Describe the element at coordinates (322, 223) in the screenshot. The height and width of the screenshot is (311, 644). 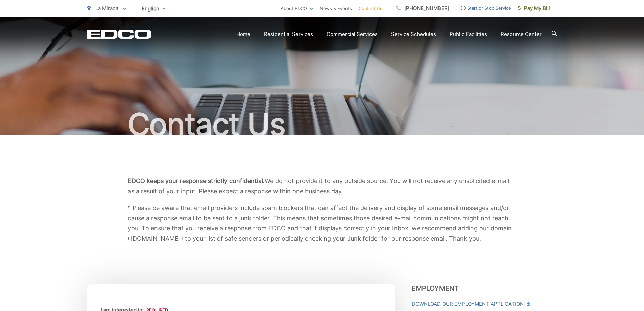
I see `p: * Please be aware that email providers include spam blockers that can affect the delivery and dis...` at that location.